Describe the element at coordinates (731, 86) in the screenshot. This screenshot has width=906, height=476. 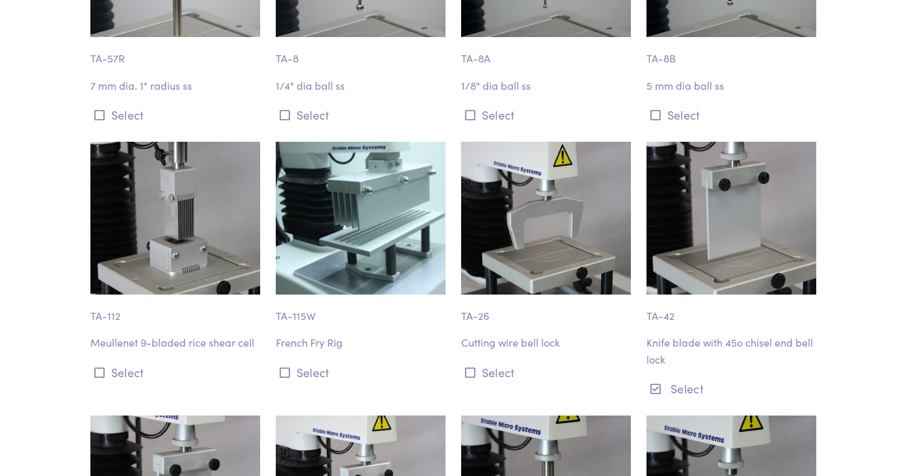
I see `p: 5 mm dia ball ss` at that location.